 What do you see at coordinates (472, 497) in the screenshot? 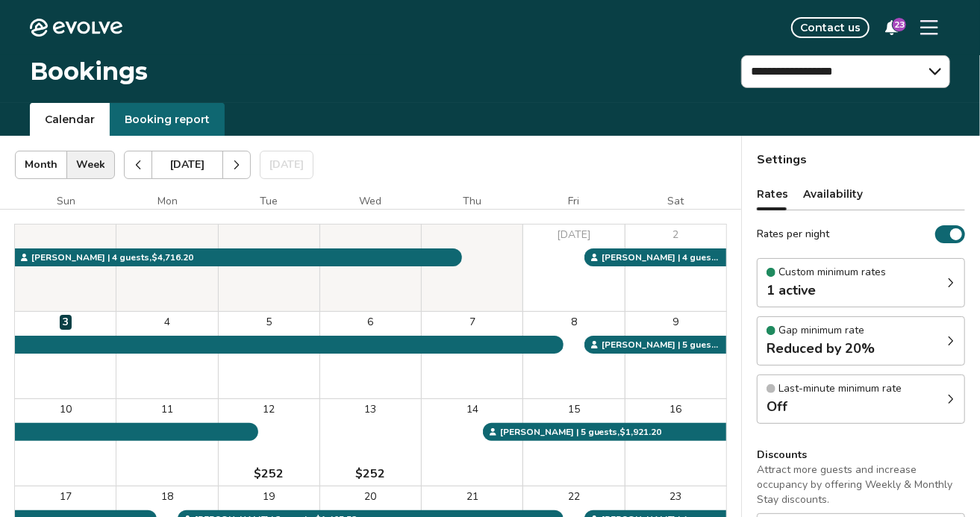
I see `span: 21` at bounding box center [472, 497].